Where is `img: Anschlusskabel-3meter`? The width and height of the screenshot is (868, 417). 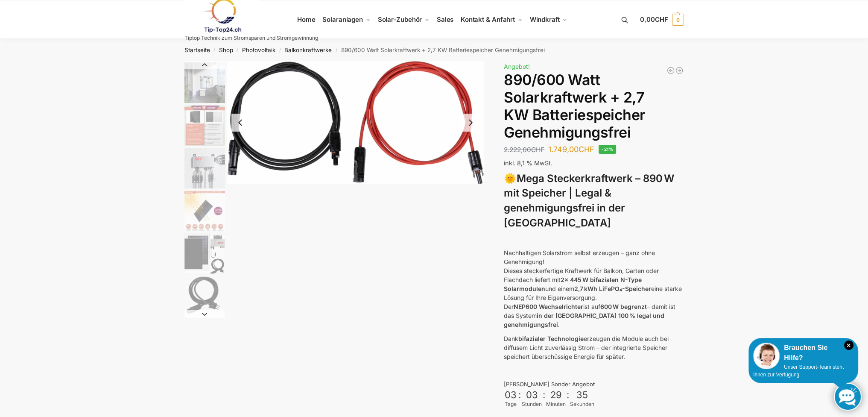 img: Anschlusskabel-3meter is located at coordinates (205, 296).